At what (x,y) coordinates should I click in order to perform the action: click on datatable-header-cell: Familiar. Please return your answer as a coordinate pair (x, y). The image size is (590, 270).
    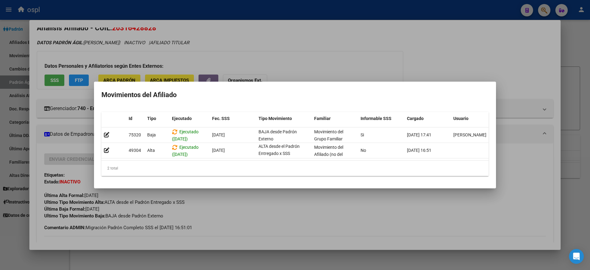
    Looking at the image, I should click on (335, 118).